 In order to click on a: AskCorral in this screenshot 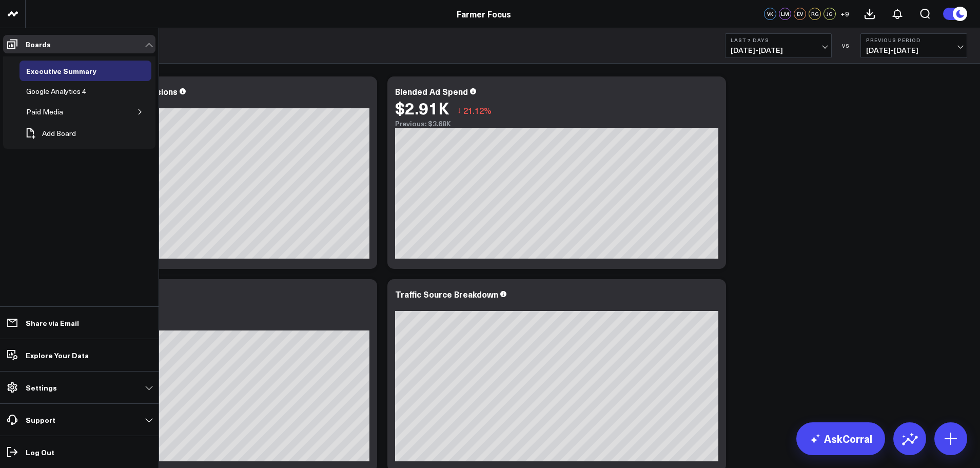, I will do `click(840, 439)`.